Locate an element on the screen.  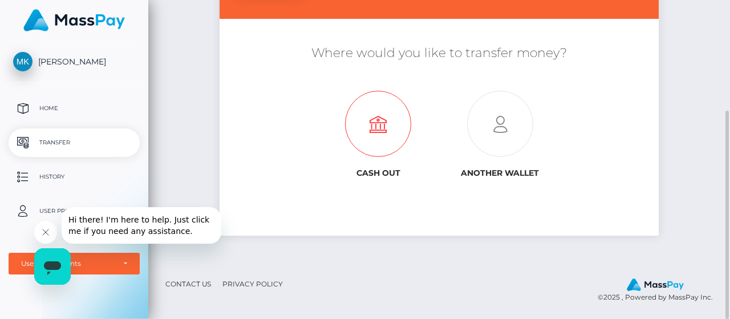
p: History is located at coordinates (74, 177).